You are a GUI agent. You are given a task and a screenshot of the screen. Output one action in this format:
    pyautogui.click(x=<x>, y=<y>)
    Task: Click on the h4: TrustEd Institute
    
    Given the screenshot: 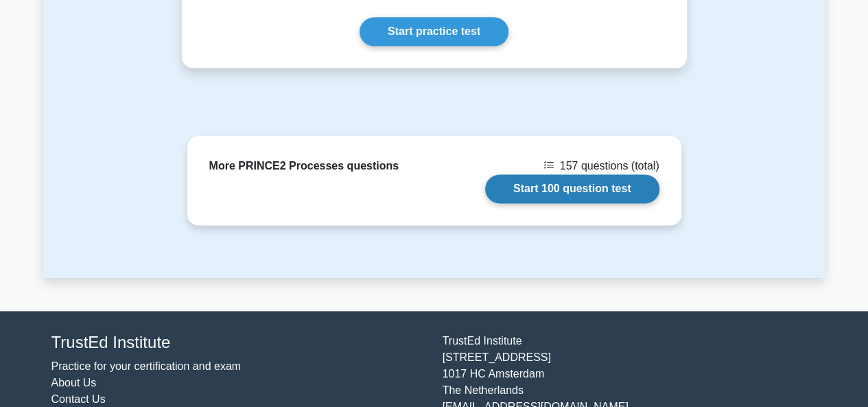 What is the action you would take?
    pyautogui.click(x=239, y=342)
    